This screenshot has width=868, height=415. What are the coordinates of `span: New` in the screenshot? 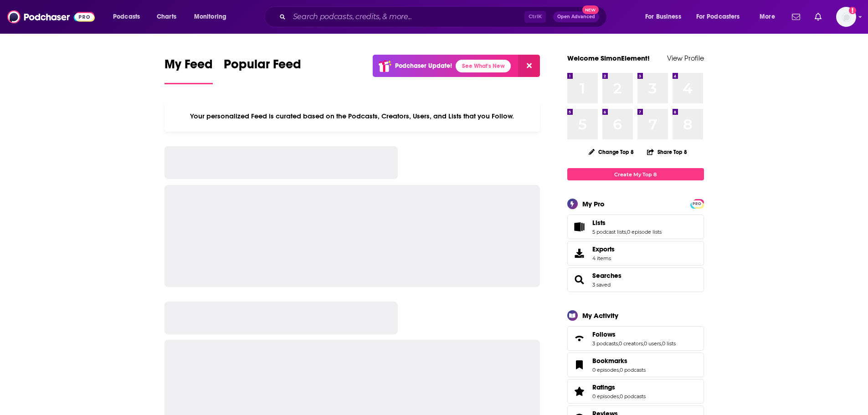 It's located at (591, 9).